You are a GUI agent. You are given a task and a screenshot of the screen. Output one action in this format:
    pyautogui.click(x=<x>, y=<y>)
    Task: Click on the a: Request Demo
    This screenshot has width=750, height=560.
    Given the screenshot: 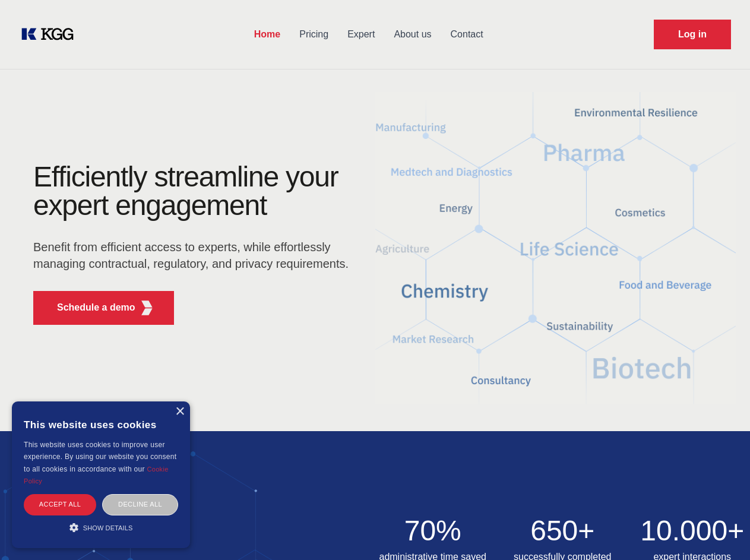 What is the action you would take?
    pyautogui.click(x=693, y=34)
    